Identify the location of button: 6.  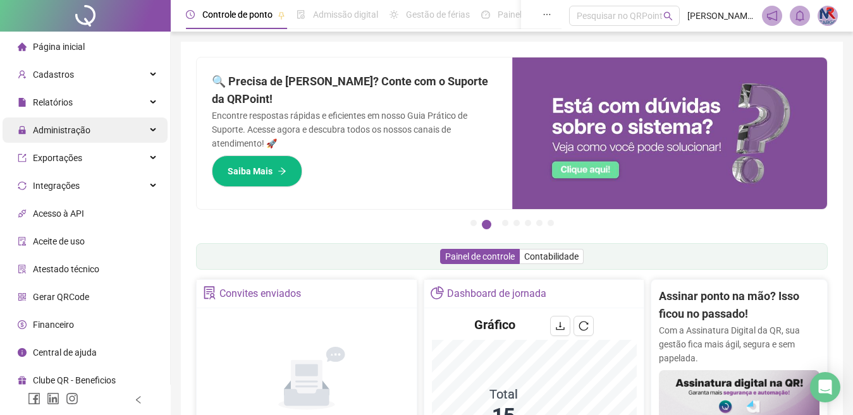
(539, 223).